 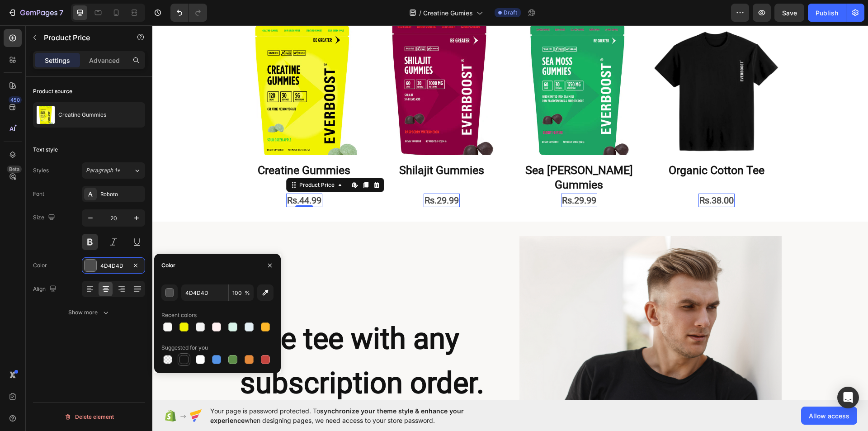 What do you see at coordinates (114, 266) in the screenshot?
I see `div: 4D4D4D` at bounding box center [114, 266].